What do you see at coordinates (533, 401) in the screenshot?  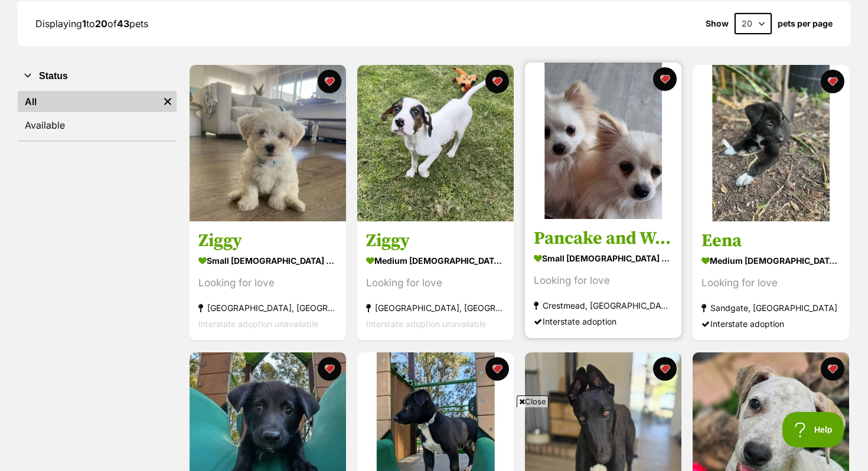 I see `span: Close` at bounding box center [533, 401].